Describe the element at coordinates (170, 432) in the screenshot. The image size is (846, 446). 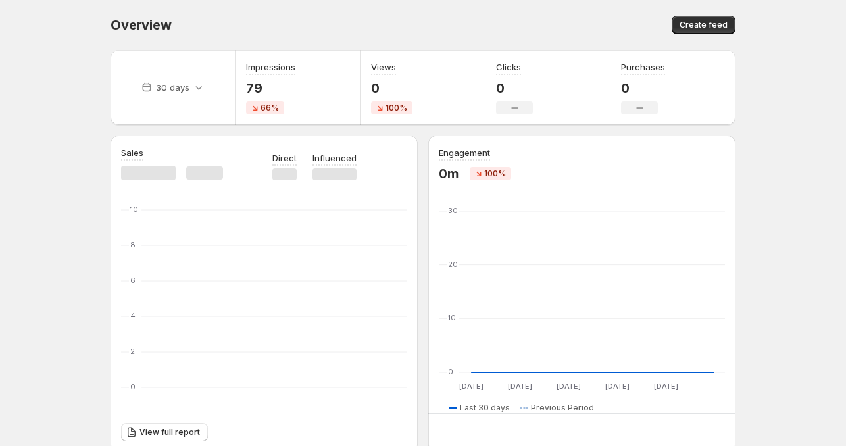
I see `span: View full report` at that location.